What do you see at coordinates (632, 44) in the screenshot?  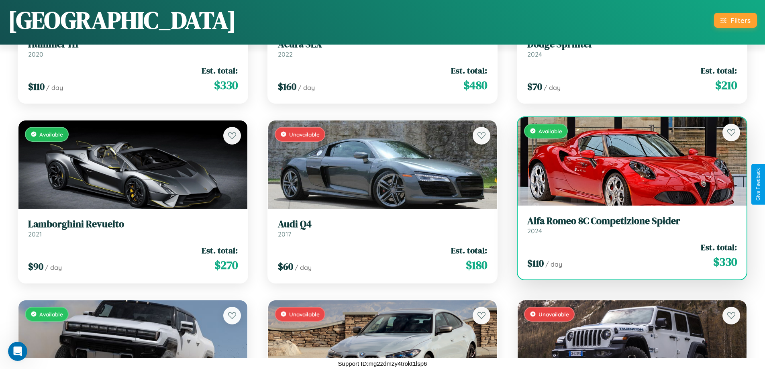 I see `h3: Dodge Sprinter` at bounding box center [632, 44].